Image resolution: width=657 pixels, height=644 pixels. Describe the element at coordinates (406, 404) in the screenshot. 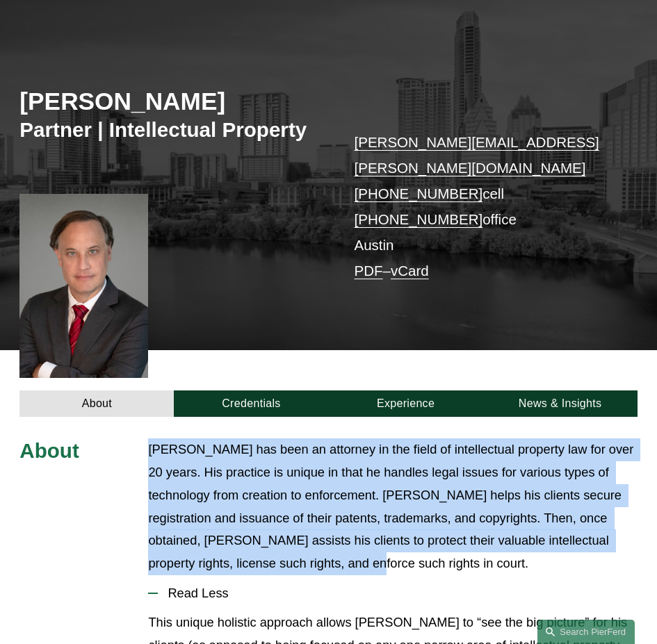

I see `a: Experience` at that location.